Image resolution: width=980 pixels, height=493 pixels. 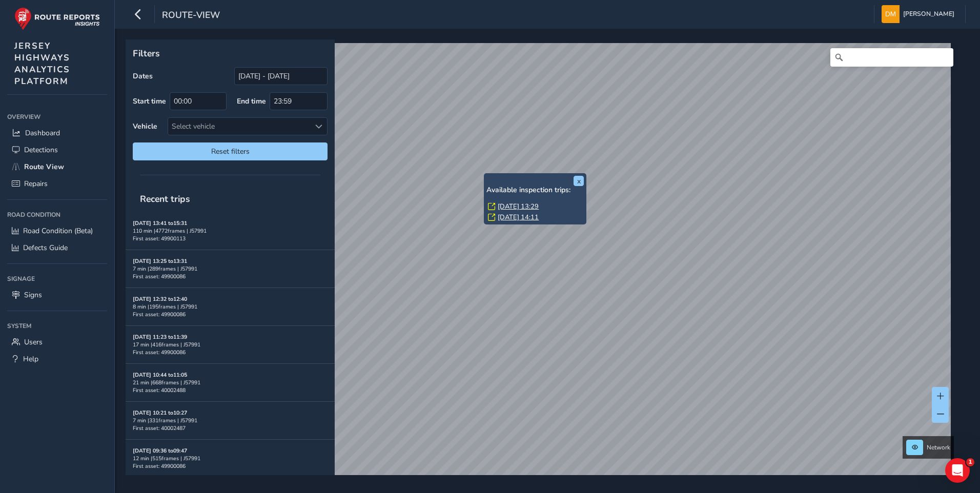 I want to click on div: 12 min | 515 frames | J57991, so click(x=230, y=458).